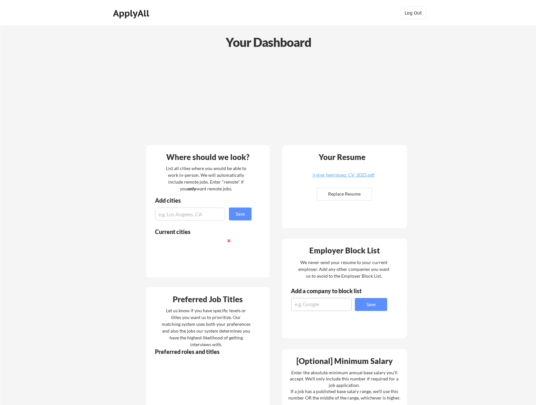 Image resolution: width=536 pixels, height=405 pixels. Describe the element at coordinates (344, 269) in the screenshot. I see `div: We never send your resume to your current employer. Add any other companies you want us to avoid ...` at that location.